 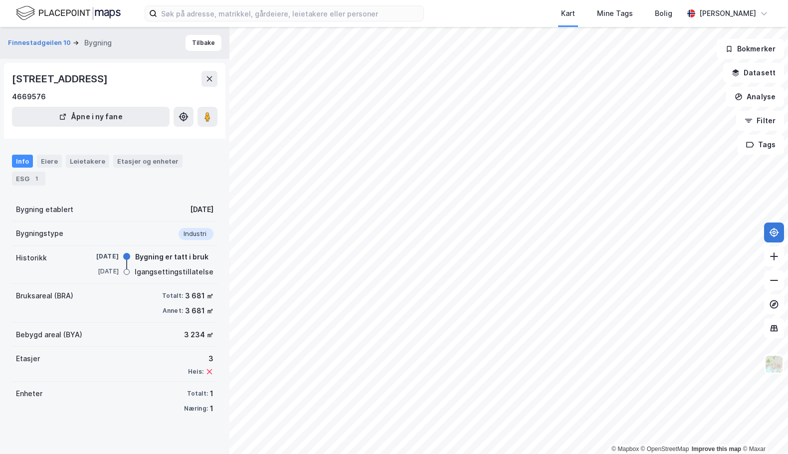 What do you see at coordinates (28, 359) in the screenshot?
I see `div: Etasjer` at bounding box center [28, 359].